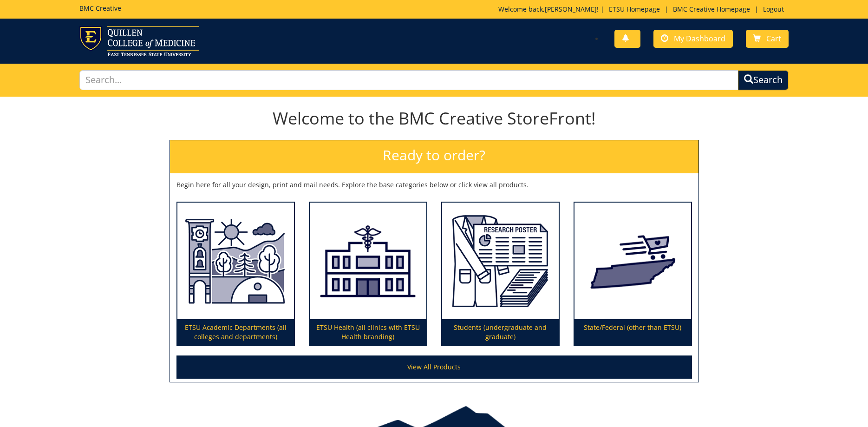  Describe the element at coordinates (435, 185) in the screenshot. I see `p: Begin here for all your design, print and mail needs. Explore the base categories below or click ...` at that location.